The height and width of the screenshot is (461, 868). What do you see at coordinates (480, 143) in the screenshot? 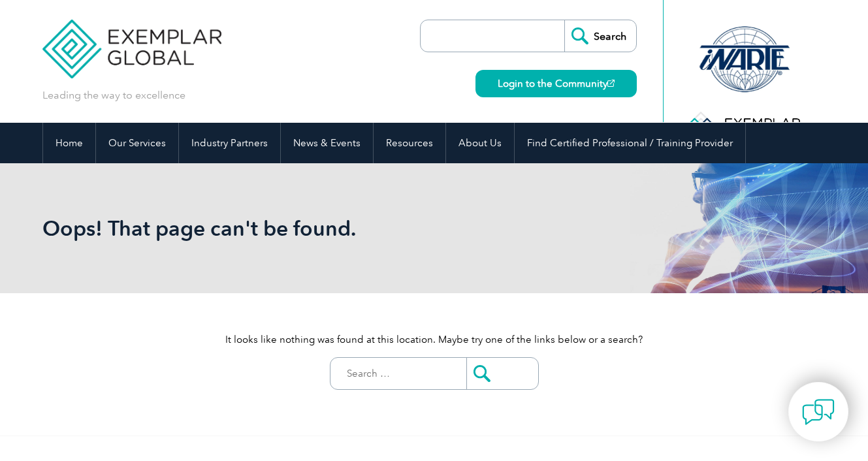
I see `a: About Us` at bounding box center [480, 143].